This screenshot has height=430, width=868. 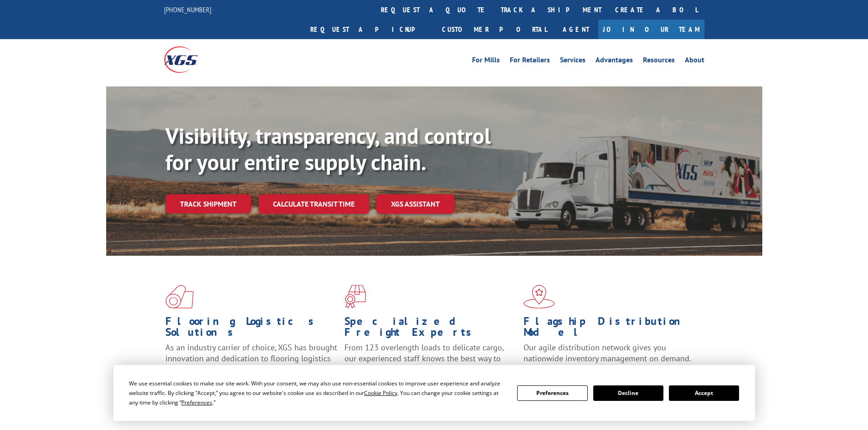 What do you see at coordinates (430, 363) in the screenshot?
I see `p: From 123 overlength loads to delicate cargo, our experienced staff knows the best way to move you...` at bounding box center [430, 363].